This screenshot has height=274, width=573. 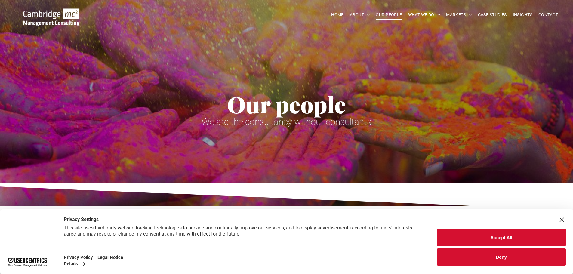 I want to click on a: INSIGHTS, so click(x=523, y=15).